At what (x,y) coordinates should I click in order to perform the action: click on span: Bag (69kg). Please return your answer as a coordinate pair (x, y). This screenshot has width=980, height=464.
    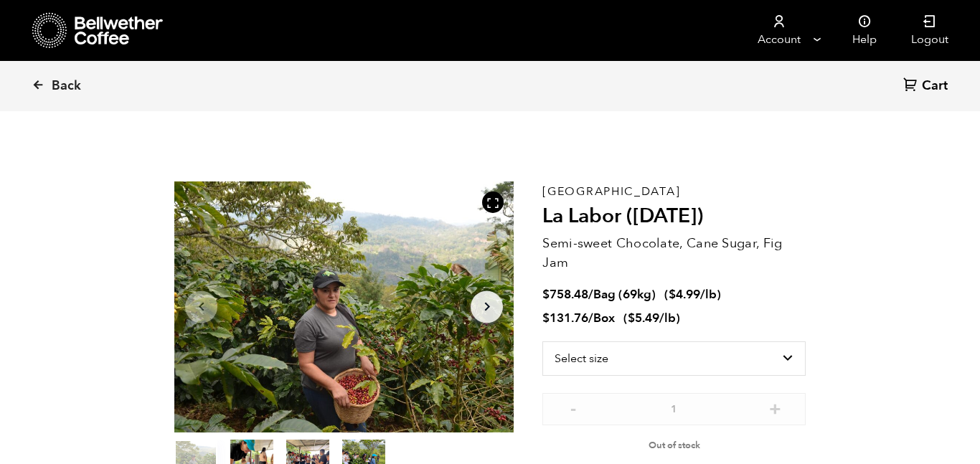
    Looking at the image, I should click on (624, 294).